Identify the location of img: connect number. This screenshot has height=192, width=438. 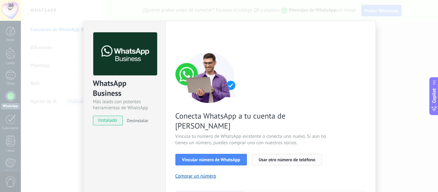
(209, 77).